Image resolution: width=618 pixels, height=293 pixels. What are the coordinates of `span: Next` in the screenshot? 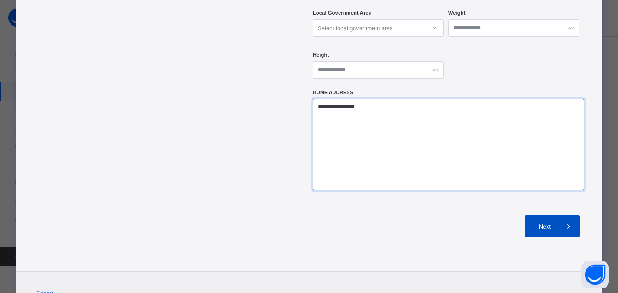 It's located at (544, 226).